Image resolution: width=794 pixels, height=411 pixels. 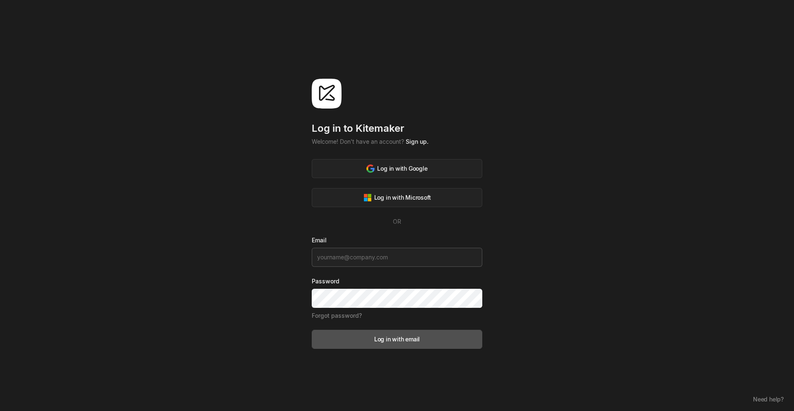 What do you see at coordinates (397, 197) in the screenshot?
I see `div: Log in with Microsoft` at bounding box center [397, 197].